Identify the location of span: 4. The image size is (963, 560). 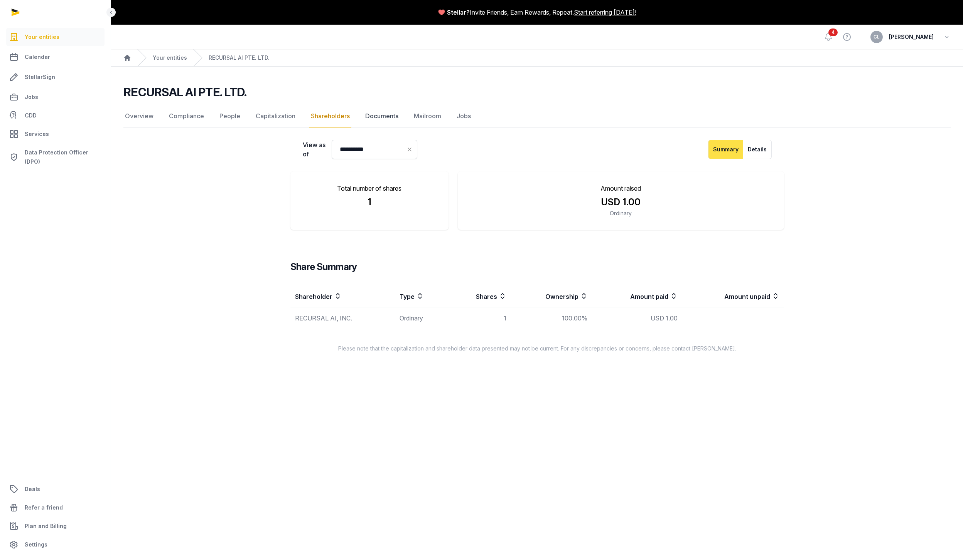
(832, 32).